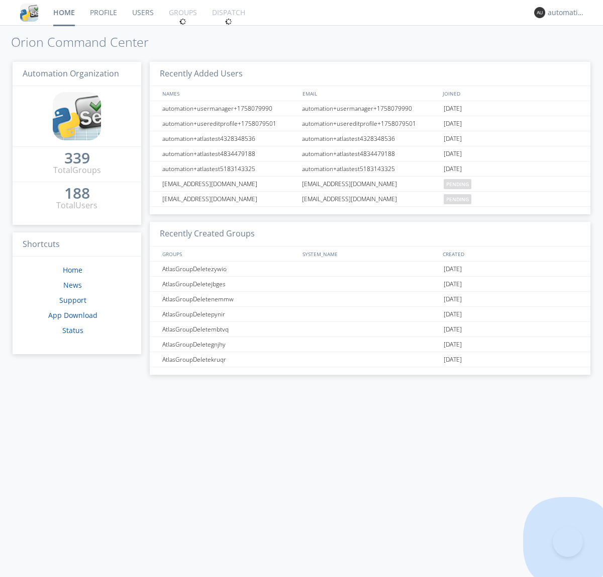  Describe the element at coordinates (77, 205) in the screenshot. I see `div: Total Users` at that location.